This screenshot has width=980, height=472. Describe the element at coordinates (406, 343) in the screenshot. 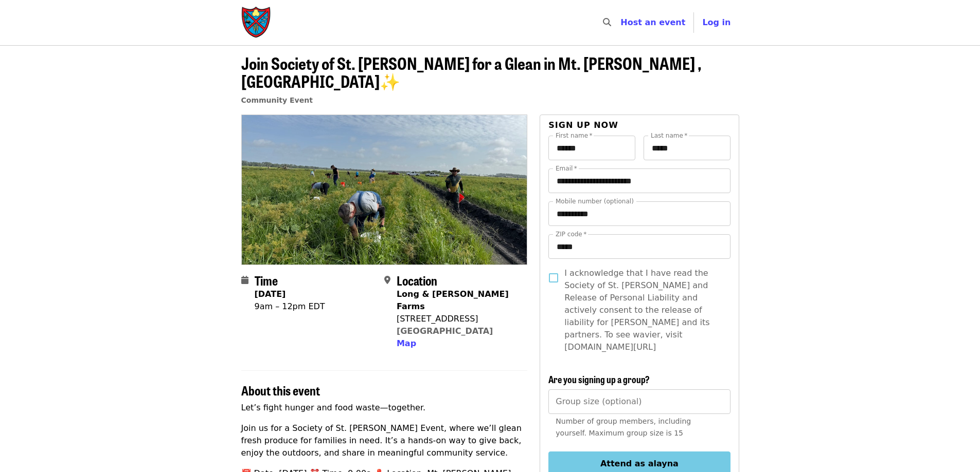

I see `span: Map` at that location.